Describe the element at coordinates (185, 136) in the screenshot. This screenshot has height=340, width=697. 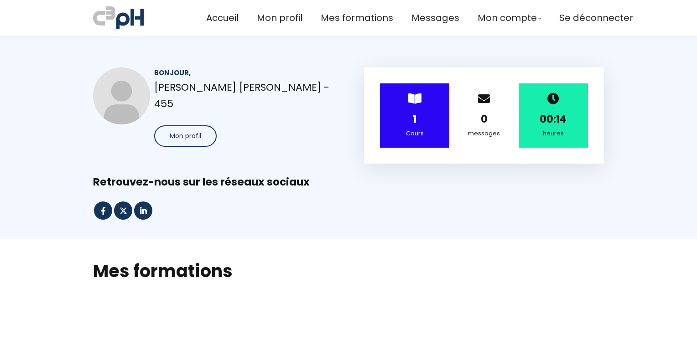
I see `button: Mon profil` at that location.